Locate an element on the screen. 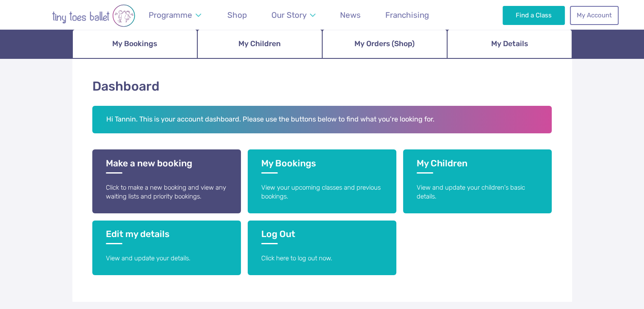 The image size is (644, 309). span: My Details is located at coordinates (509, 44).